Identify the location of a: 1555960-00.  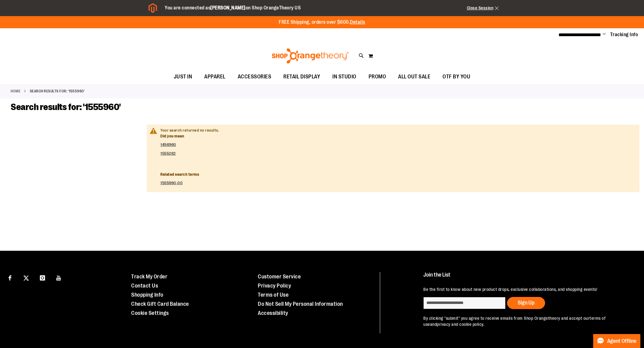
(171, 182).